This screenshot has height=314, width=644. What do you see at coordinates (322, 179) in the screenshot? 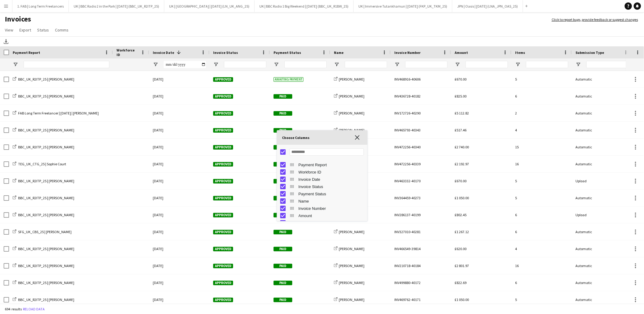
I see `div: Invoice Date Column` at bounding box center [322, 179].